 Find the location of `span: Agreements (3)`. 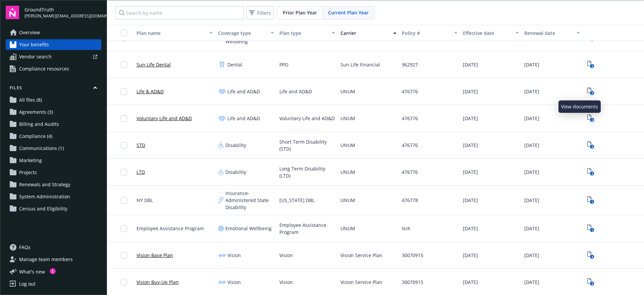

span: Agreements (3) is located at coordinates (36, 112).